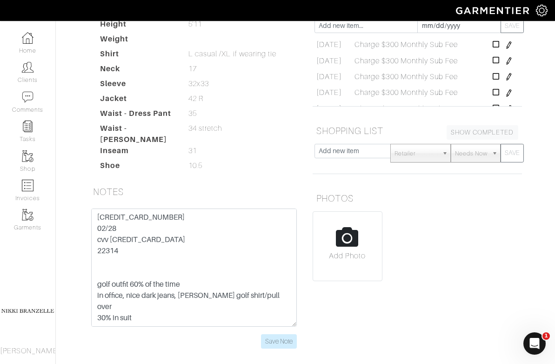  I want to click on span: Retailer, so click(416, 153).